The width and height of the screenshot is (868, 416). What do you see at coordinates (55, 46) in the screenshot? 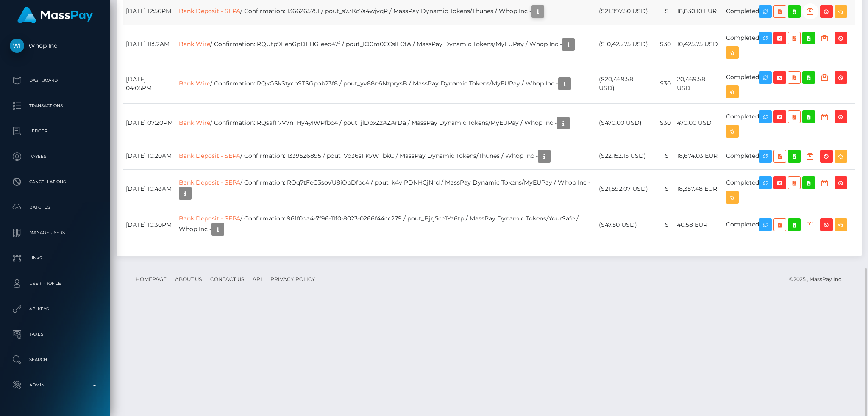
I see `span: Whop Inc` at bounding box center [55, 46].